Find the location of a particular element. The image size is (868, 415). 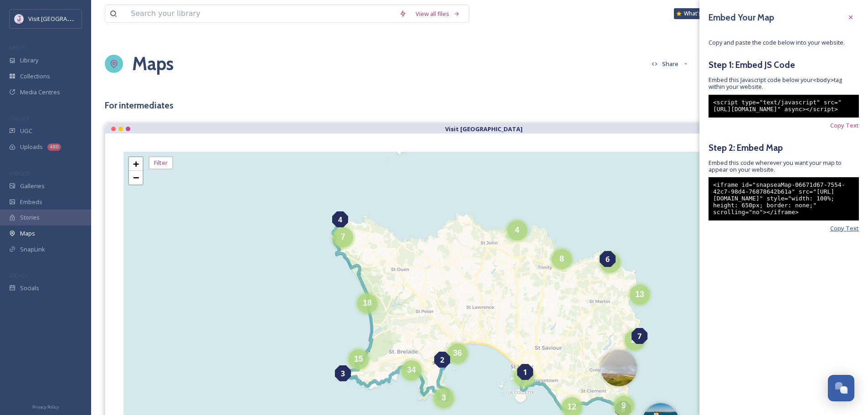

span: Socials is located at coordinates (30, 288).